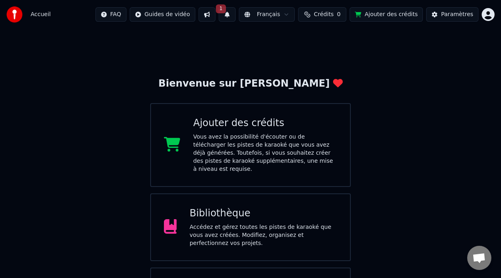 The height and width of the screenshot is (278, 501). Describe the element at coordinates (264, 214) in the screenshot. I see `div: Bibliothèque` at that location.